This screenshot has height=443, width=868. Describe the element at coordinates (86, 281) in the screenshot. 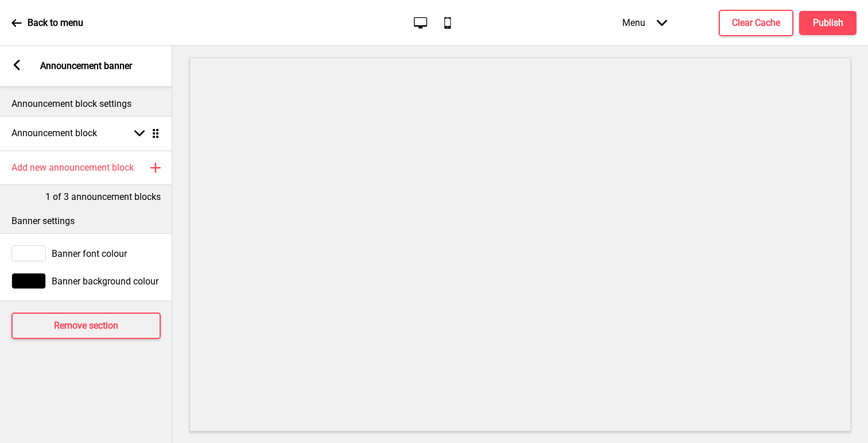

I see `div: Banner background colour` at that location.